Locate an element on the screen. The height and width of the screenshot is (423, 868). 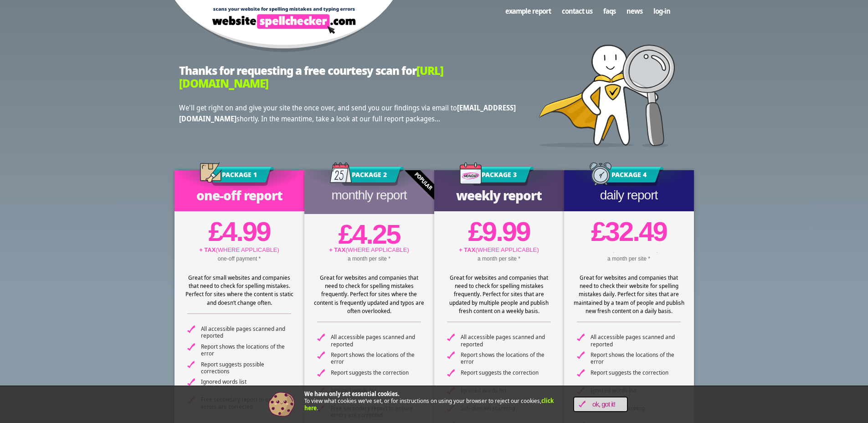
h2: Thanks for requesting a free courtesy scan for is located at coordinates (348, 77).